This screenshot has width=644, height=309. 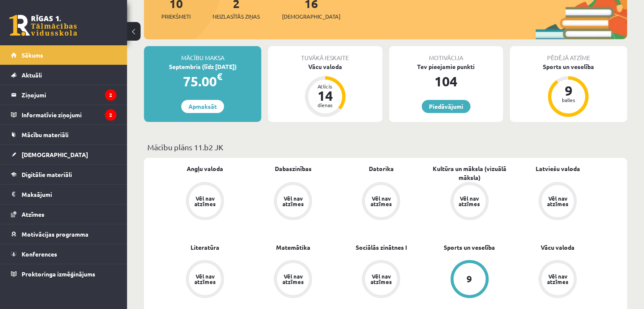 What do you see at coordinates (43, 25) in the screenshot?
I see `a: Rīgas 1. Tālmācības vidusskola` at bounding box center [43, 25].